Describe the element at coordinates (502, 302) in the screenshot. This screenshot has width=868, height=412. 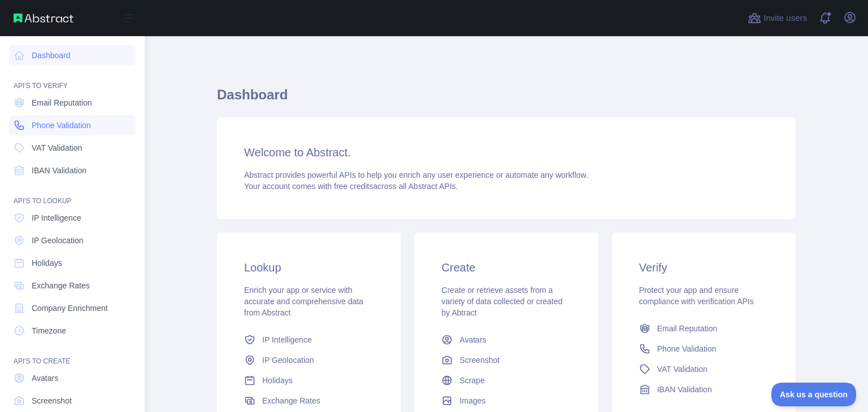
I see `span: Create or retrieve assets from a variety of data collected or created by Abtract` at that location.